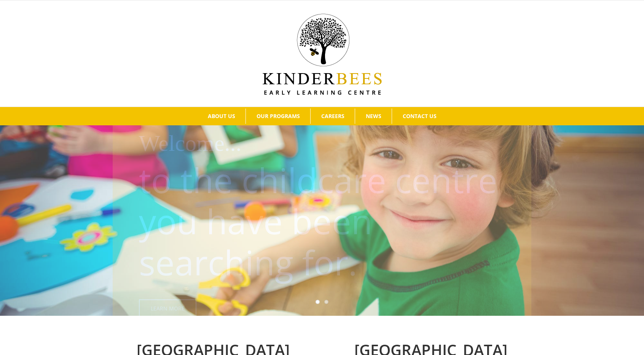 The height and width of the screenshot is (355, 644). Describe the element at coordinates (332, 143) in the screenshot. I see `h1: Welcome...` at that location.